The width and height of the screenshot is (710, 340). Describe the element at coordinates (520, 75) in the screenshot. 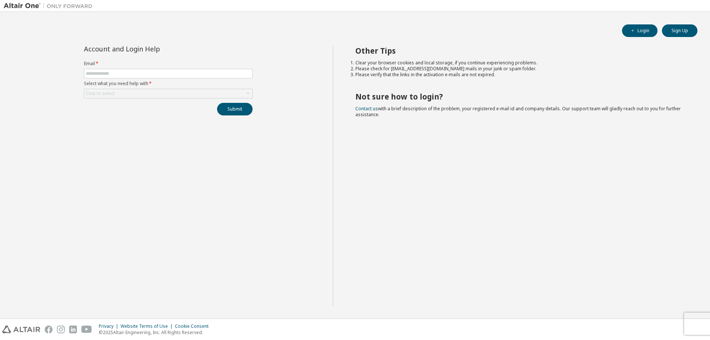

I see `li: Please verify that the links in the activation e-mails are not expired.` at that location.